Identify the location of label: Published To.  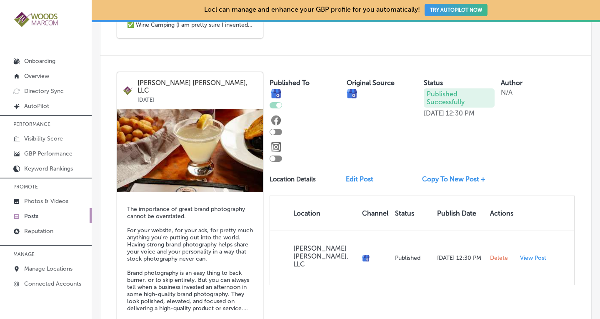
(290, 83).